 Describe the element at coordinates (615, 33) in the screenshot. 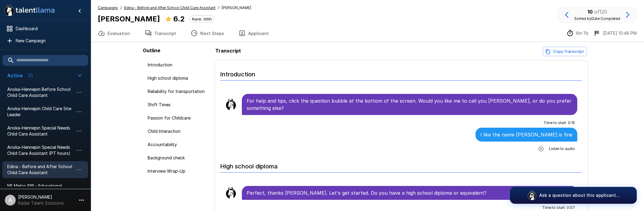

I see `div: The date and time when the interview was completed` at that location.